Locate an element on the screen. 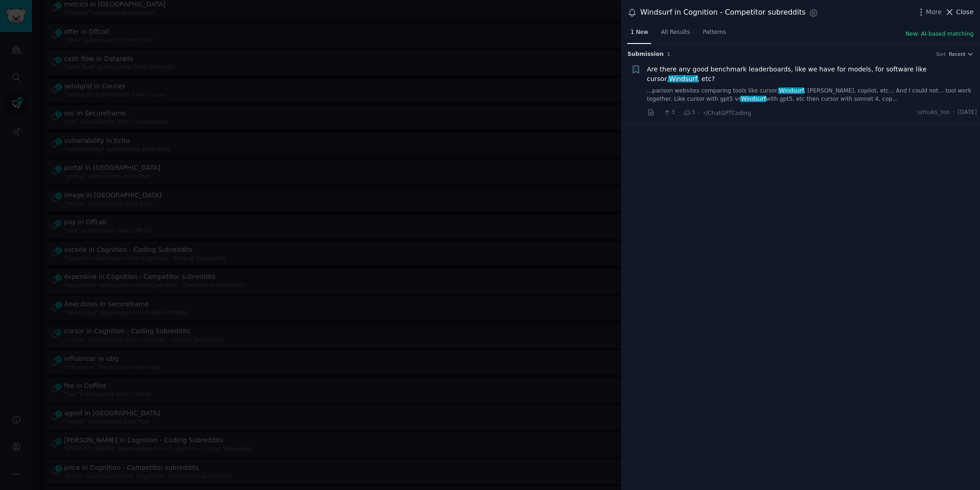  a: All Results is located at coordinates (675, 34).